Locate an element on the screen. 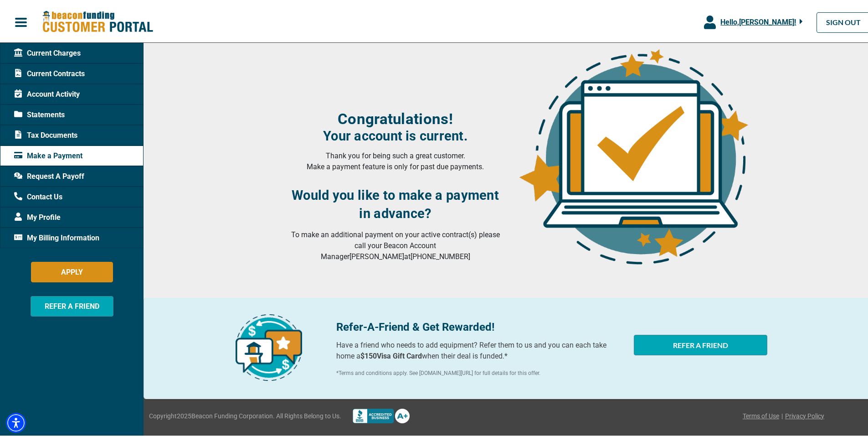  span: Tax Documents is located at coordinates (46, 134).